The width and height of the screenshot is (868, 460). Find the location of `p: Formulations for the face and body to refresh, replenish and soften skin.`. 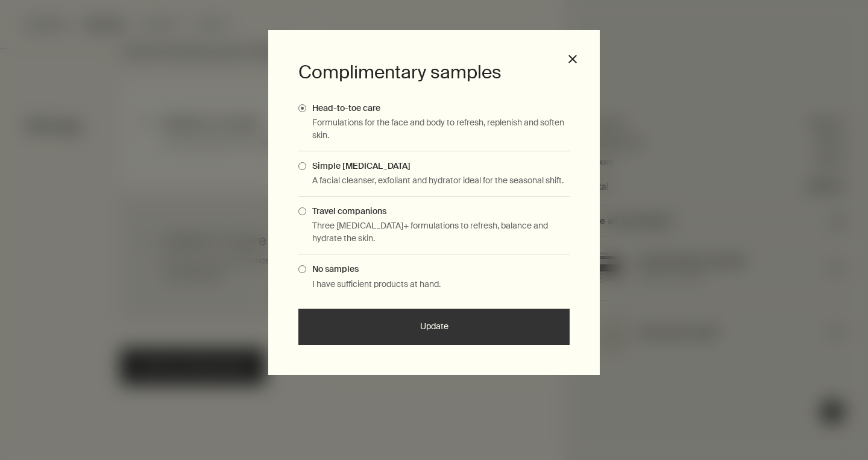

p: Formulations for the face and body to refresh, replenish and soften skin. is located at coordinates (441, 129).